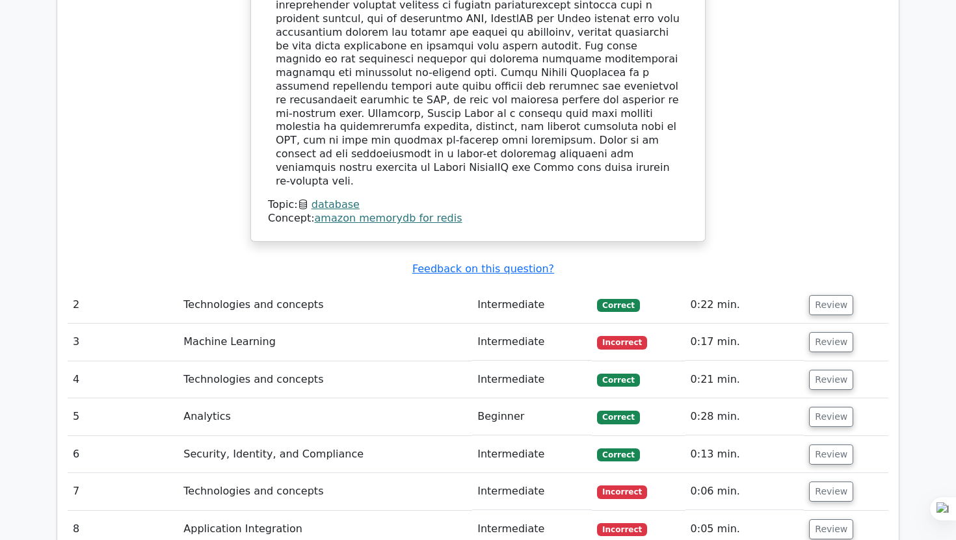 The height and width of the screenshot is (540, 956). I want to click on td: Beginner, so click(532, 417).